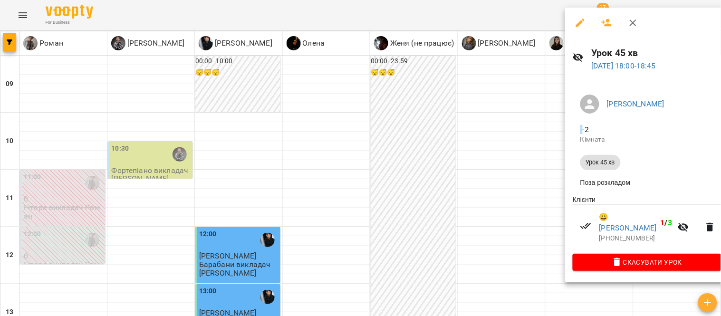 This screenshot has height=316, width=721. I want to click on p: Кімната, so click(646, 140).